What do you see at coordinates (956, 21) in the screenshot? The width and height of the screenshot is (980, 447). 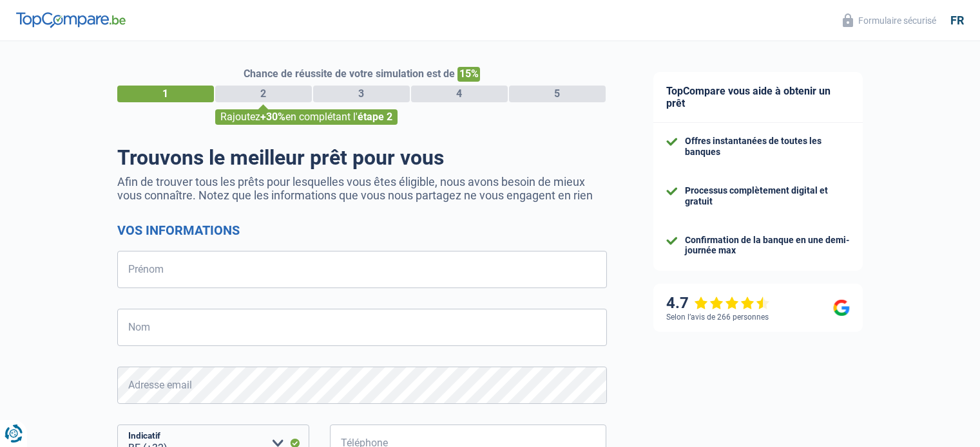 I see `div: fr` at bounding box center [956, 21].